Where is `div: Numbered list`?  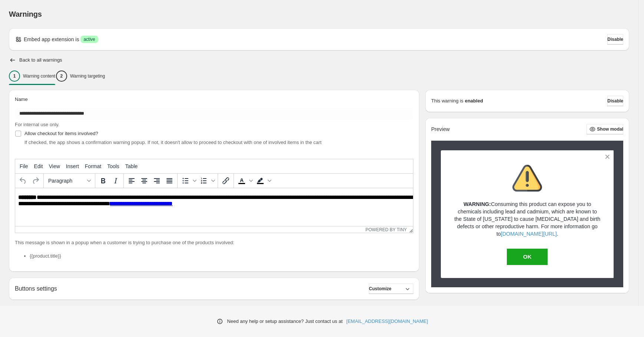 div: Numbered list is located at coordinates (207, 181).